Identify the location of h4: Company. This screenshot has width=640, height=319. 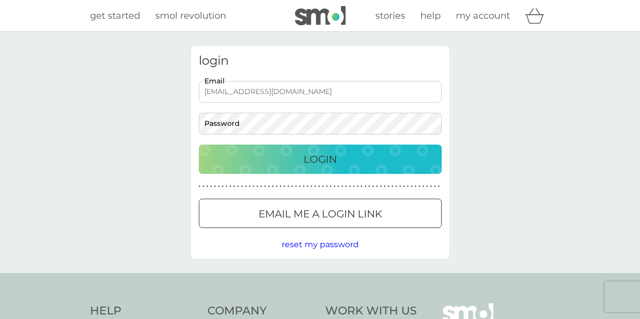
(261, 311).